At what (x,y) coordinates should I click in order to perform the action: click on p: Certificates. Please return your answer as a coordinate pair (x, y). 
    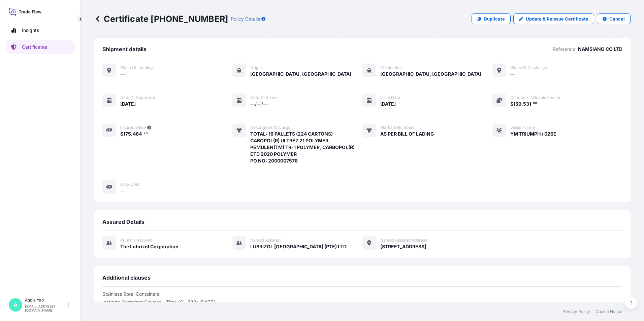
    Looking at the image, I should click on (34, 47).